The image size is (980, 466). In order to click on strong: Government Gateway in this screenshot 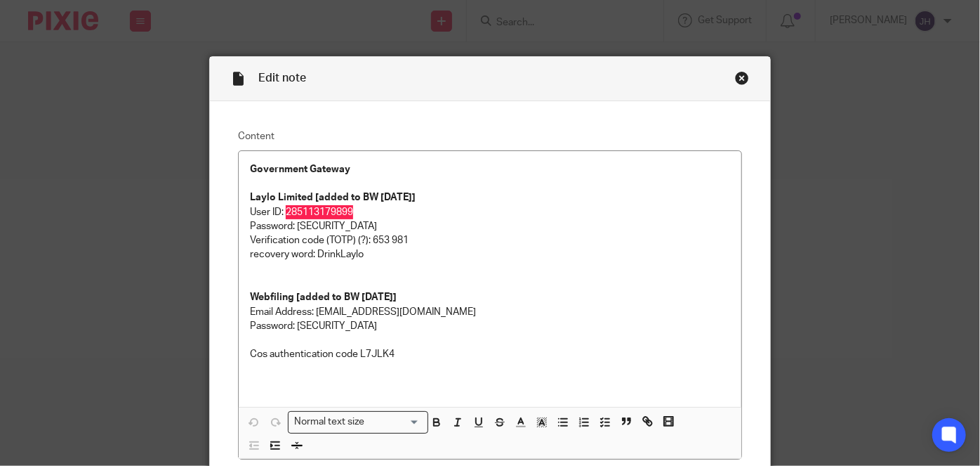, I will do `click(299, 169)`.